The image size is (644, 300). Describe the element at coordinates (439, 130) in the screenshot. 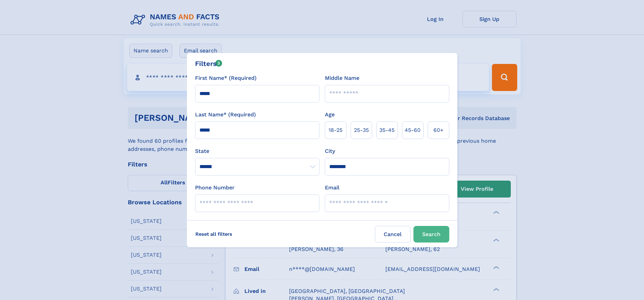

I see `span: 60+` at that location.